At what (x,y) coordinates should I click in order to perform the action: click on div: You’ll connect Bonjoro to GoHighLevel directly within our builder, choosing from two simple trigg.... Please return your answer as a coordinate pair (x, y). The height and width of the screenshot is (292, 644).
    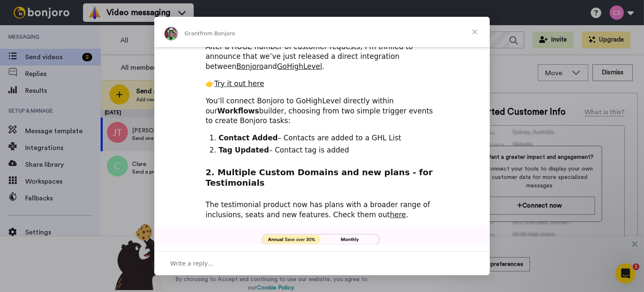
    Looking at the image, I should click on (322, 111).